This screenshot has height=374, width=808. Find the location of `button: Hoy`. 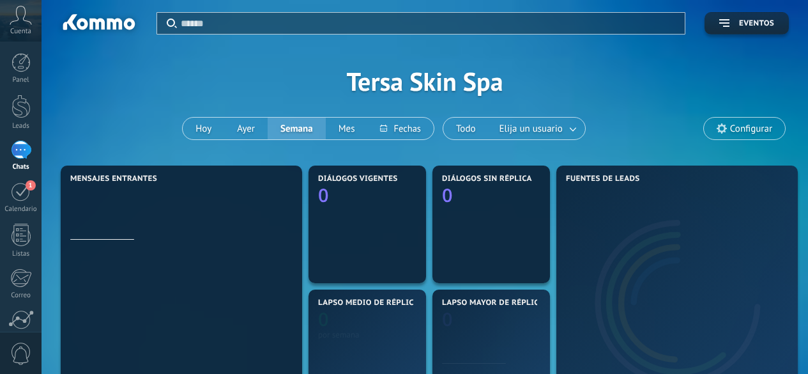

button: Hoy is located at coordinates (203, 128).